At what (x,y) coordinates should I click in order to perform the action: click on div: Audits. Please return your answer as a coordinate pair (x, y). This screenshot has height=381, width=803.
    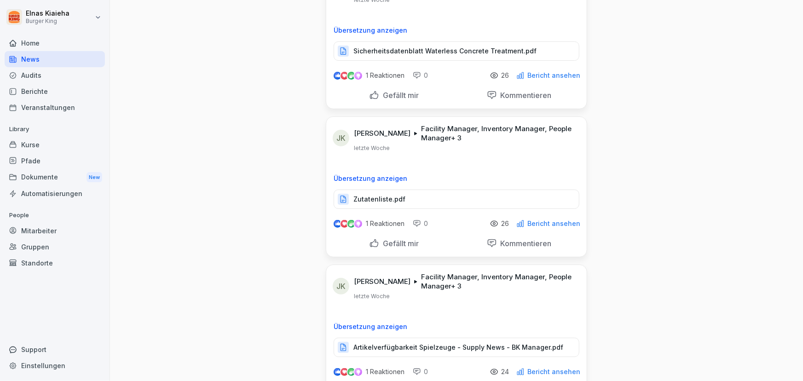
    Looking at the image, I should click on (55, 75).